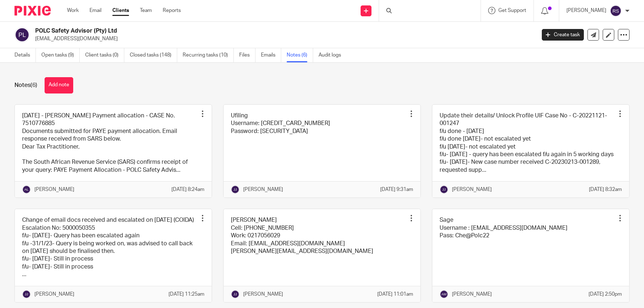 This screenshot has width=644, height=308. What do you see at coordinates (120, 10) in the screenshot?
I see `a: Clients` at bounding box center [120, 10].